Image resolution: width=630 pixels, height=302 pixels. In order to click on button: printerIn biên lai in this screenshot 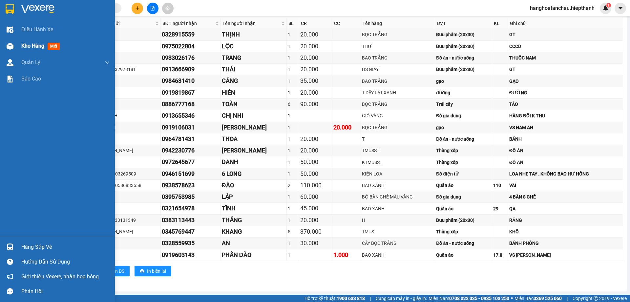, I will do `click(153, 271)`.